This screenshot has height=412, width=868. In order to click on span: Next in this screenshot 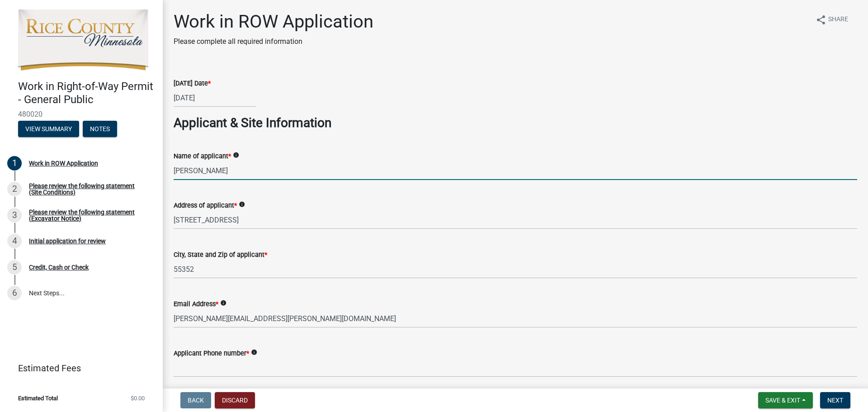, I will do `click(835, 401)`.